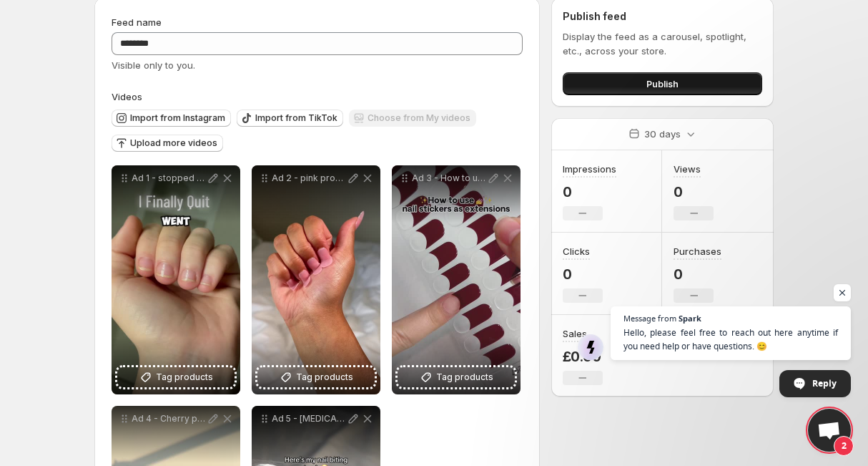 Image resolution: width=868 pixels, height=466 pixels. What do you see at coordinates (583, 356) in the screenshot?
I see `p: £0.00` at bounding box center [583, 356].